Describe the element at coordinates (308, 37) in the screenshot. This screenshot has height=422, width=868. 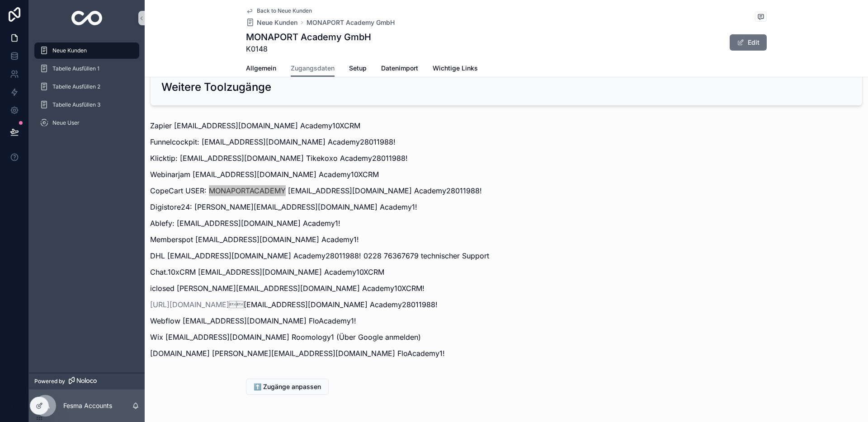
I see `h1: MONAPORT Academy GmbH` at that location.